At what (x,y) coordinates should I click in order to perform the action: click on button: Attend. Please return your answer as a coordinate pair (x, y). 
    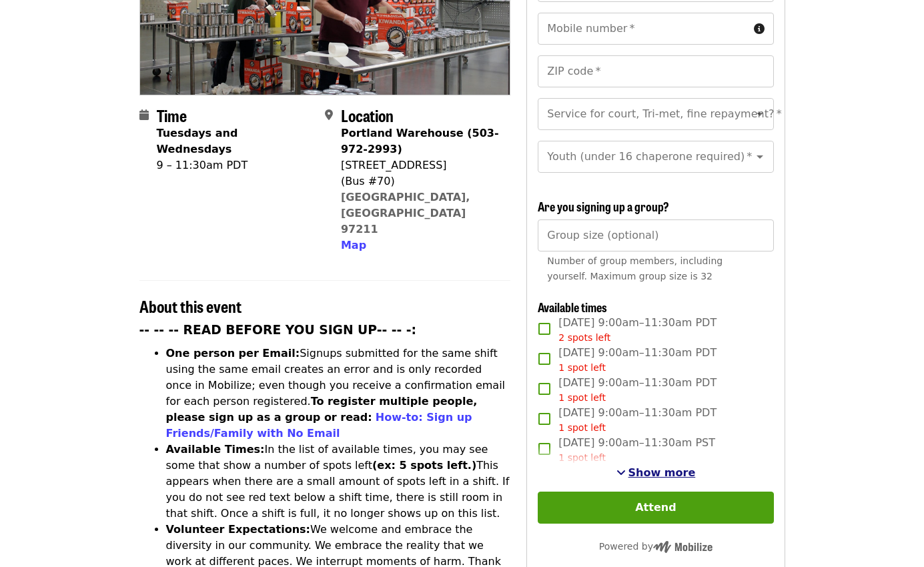
    Looking at the image, I should click on (655, 508).